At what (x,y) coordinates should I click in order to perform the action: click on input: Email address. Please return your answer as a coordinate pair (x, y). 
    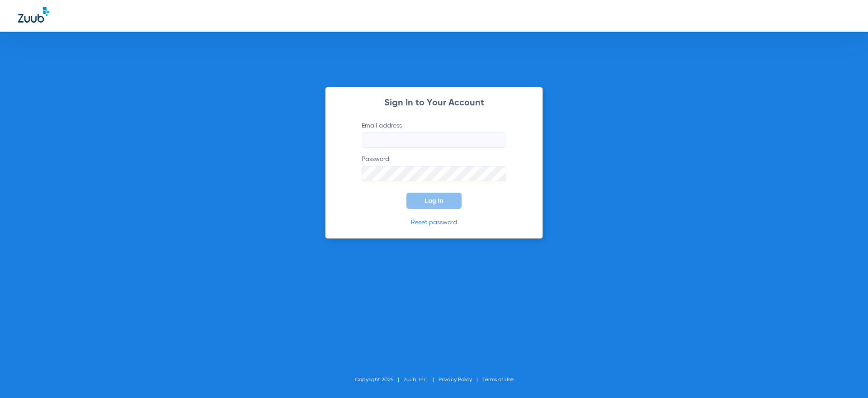
    Looking at the image, I should click on (434, 140).